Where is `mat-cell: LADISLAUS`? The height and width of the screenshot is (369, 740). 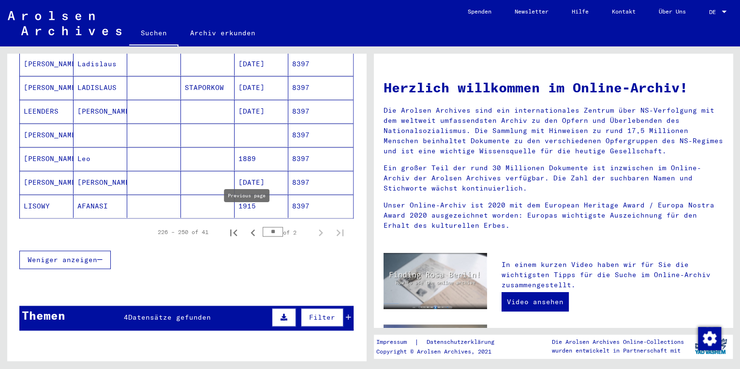
mat-cell: LADISLAUS is located at coordinates (100, 88).